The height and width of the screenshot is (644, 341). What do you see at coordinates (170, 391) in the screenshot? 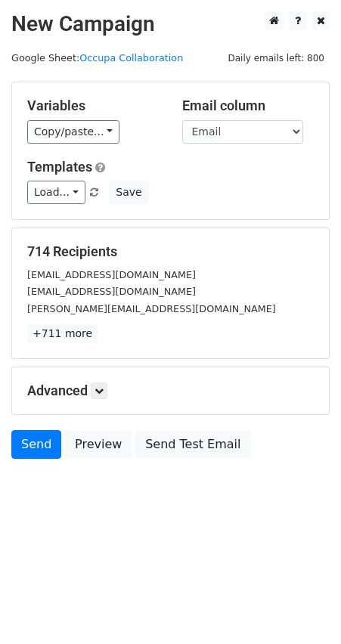
I see `h5: Advanced` at bounding box center [170, 391].